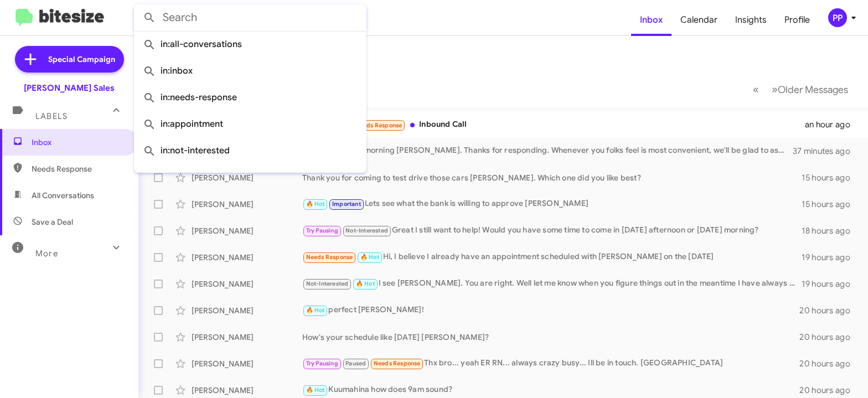  What do you see at coordinates (250, 177) in the screenshot?
I see `span: in:sold-verified` at bounding box center [250, 177].